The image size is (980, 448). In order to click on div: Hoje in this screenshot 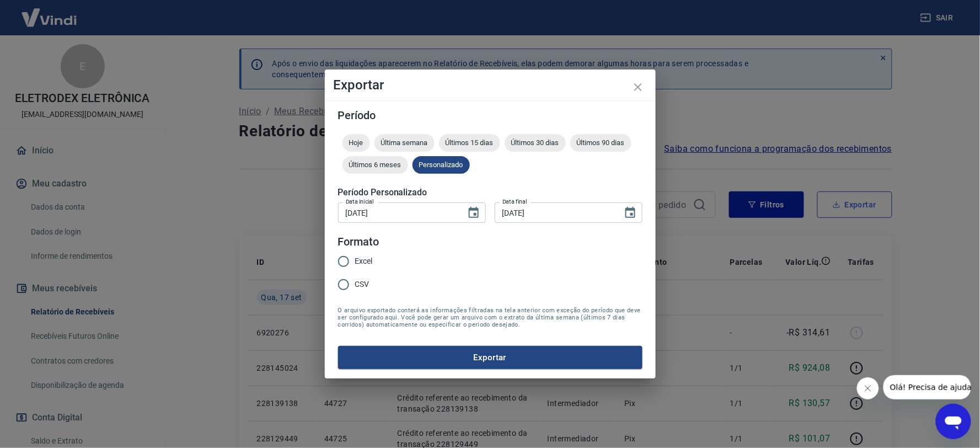, I will do `click(356, 143)`.